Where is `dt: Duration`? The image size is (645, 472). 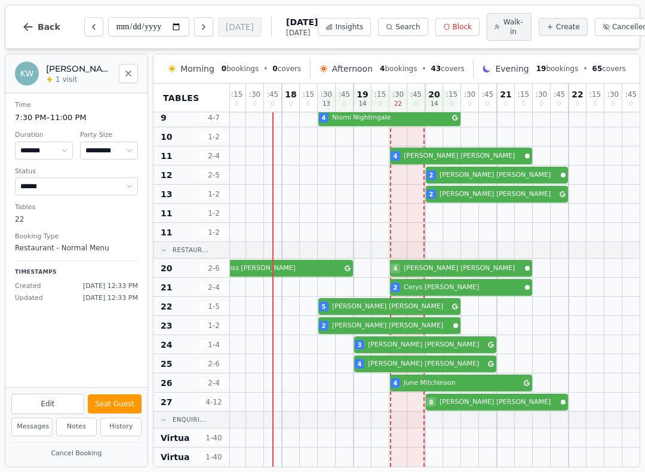
dt: Duration is located at coordinates (44, 135).